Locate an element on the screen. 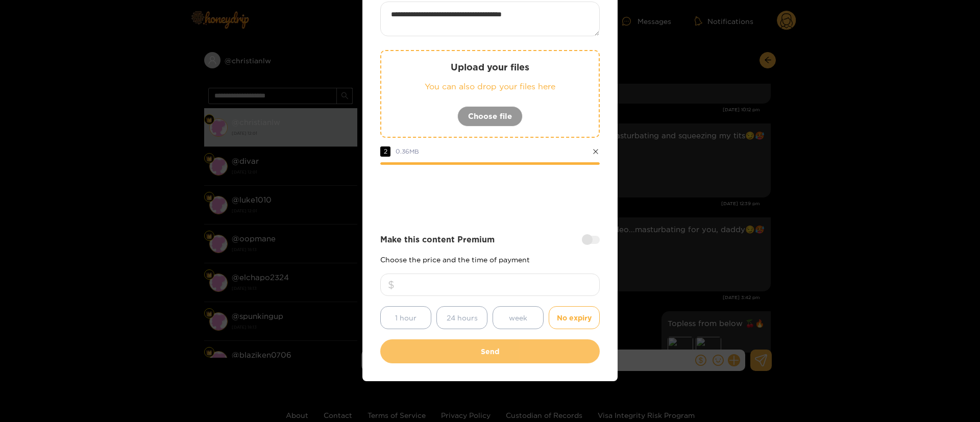  p: Choose the price and the time of payment is located at coordinates (490, 259).